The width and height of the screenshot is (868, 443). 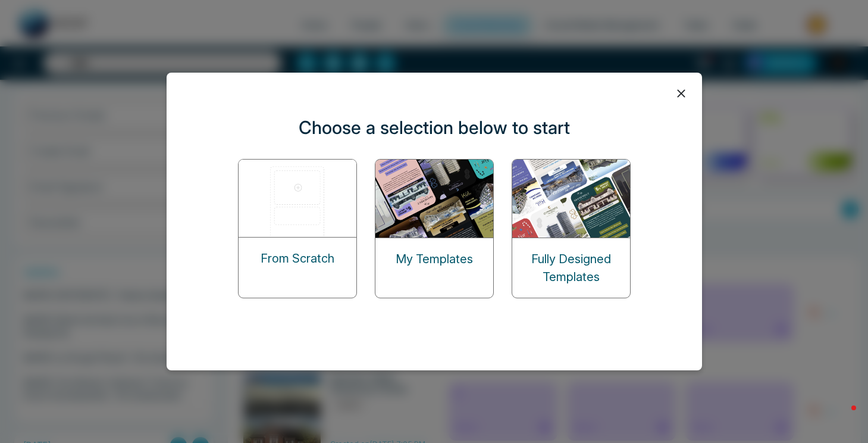 I want to click on p: From Scratch, so click(x=297, y=258).